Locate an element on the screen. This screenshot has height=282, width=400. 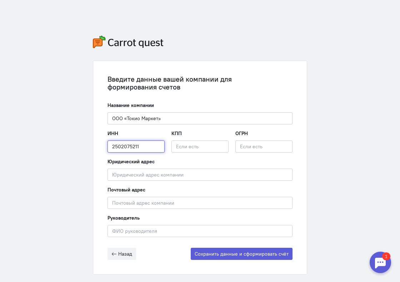
label: Руководитель is located at coordinates (123, 218).